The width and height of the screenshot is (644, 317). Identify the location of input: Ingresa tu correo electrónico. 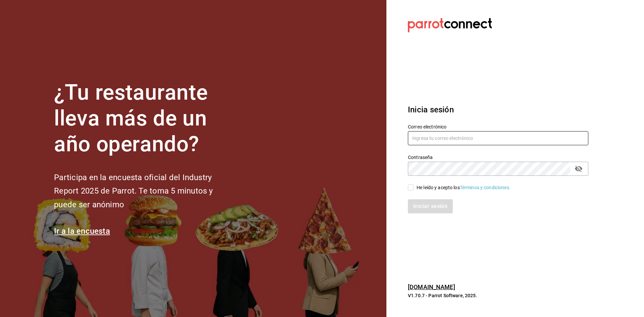
(498, 138).